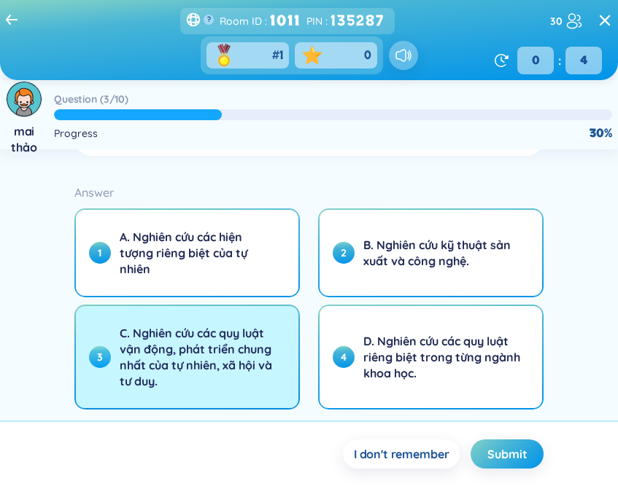 This screenshot has height=486, width=618. I want to click on button: 4D. Nghiên cứu các quy luật riêng biệt trong từng ngành khoa học., so click(430, 357).